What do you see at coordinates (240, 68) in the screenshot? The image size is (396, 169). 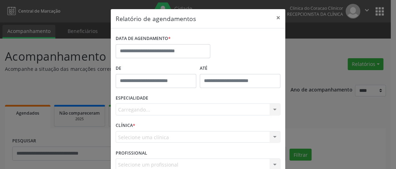 I see `label: ATÉ` at bounding box center [240, 68].